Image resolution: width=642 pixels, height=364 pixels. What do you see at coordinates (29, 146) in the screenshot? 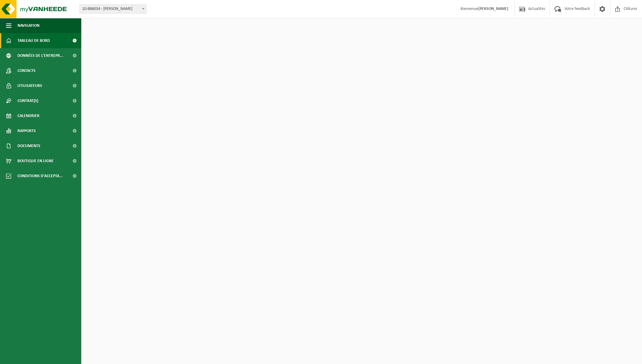
I see `span: Documents` at bounding box center [29, 146].